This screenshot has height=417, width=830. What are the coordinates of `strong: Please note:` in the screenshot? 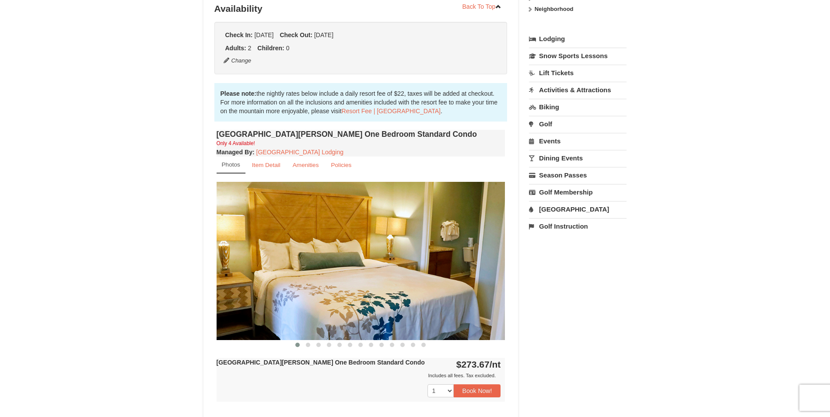 It's located at (238, 94).